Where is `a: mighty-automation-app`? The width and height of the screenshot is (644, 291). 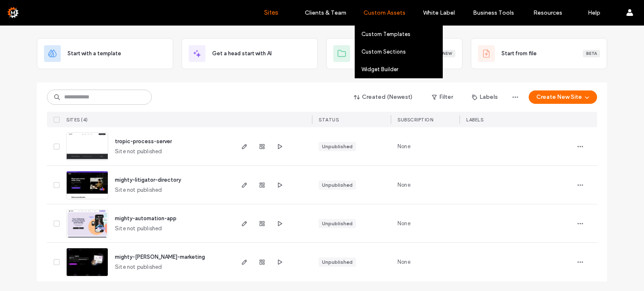 a: mighty-automation-app is located at coordinates (146, 218).